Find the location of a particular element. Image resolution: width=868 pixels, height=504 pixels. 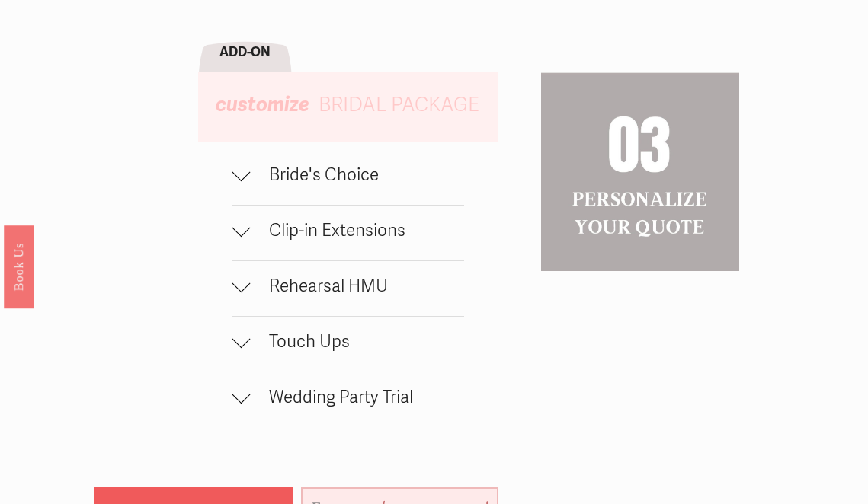

button: Rehearsal HMU is located at coordinates (348, 289).